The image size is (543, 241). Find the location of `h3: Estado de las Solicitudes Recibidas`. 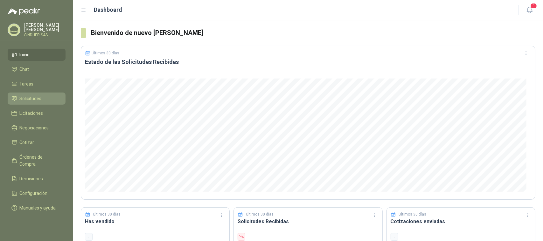

h3: Estado de las Solicitudes Recibidas is located at coordinates (308, 62).